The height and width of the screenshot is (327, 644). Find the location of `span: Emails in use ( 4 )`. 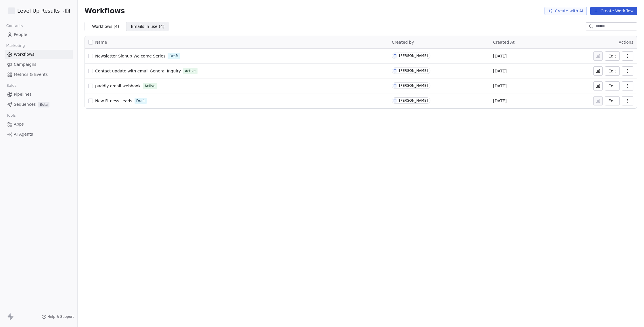

span: Emails in use ( 4 ) is located at coordinates (147, 26).